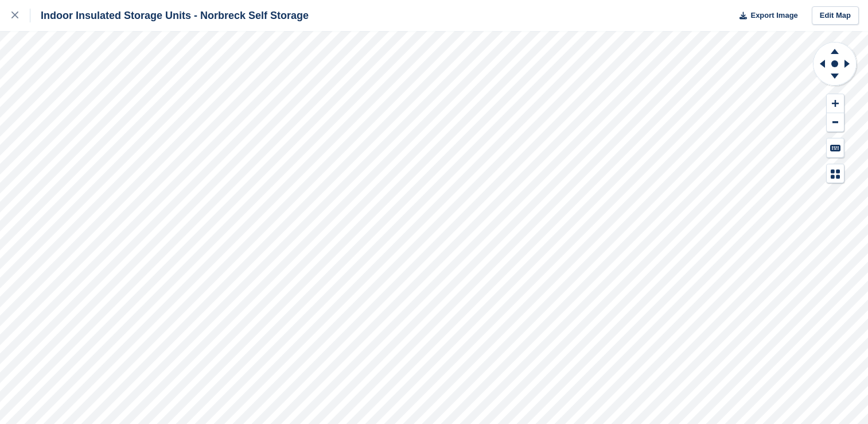 Image resolution: width=868 pixels, height=424 pixels. I want to click on button: Zoom Out, so click(835, 123).